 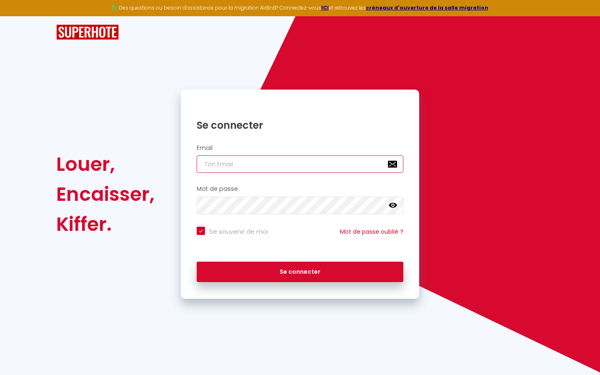 I want to click on a: ICI, so click(x=325, y=8).